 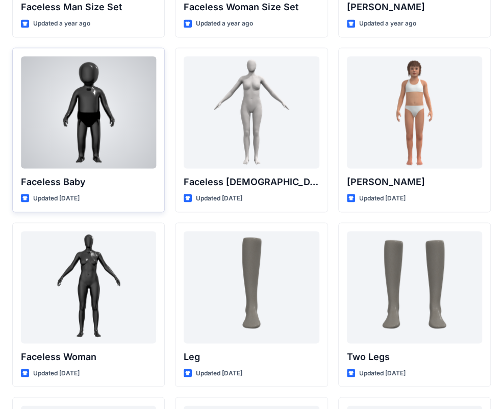 What do you see at coordinates (88, 357) in the screenshot?
I see `p: Faceless Woman` at bounding box center [88, 357].